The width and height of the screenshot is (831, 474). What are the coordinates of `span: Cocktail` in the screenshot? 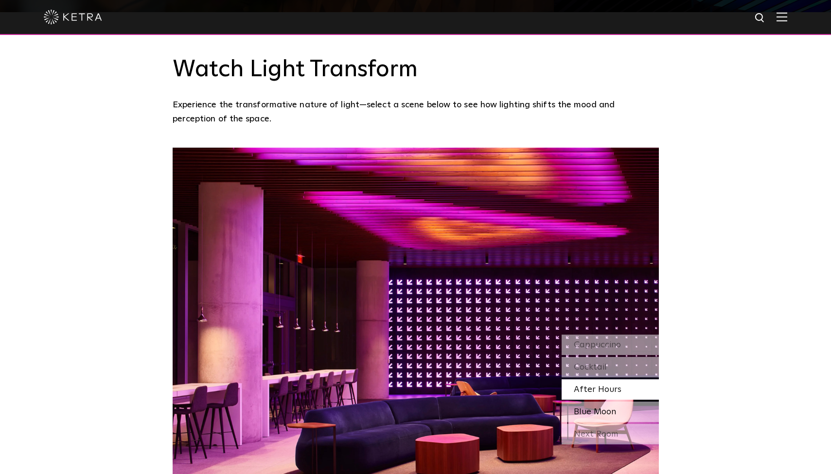 It's located at (590, 367).